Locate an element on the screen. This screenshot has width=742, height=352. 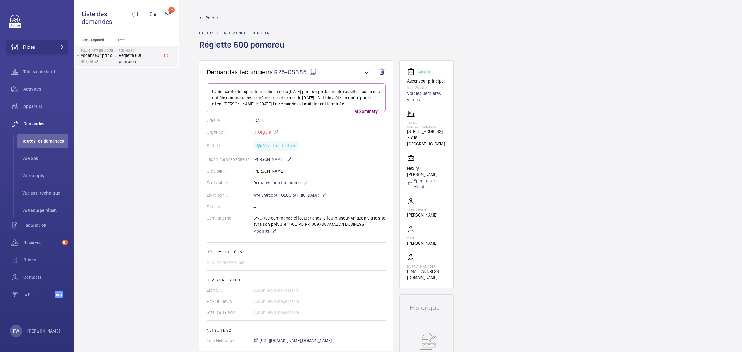
p: Supply manager is located at coordinates (426, 266).